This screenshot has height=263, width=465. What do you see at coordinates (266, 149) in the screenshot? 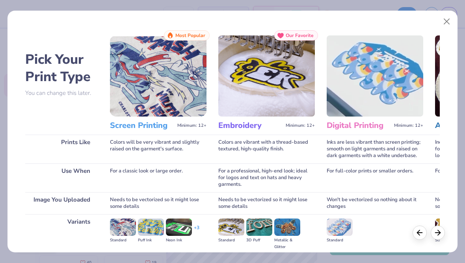
I see `div: Colors are vibrant with a thread-based textured, high-quality finish.` at bounding box center [266, 149].